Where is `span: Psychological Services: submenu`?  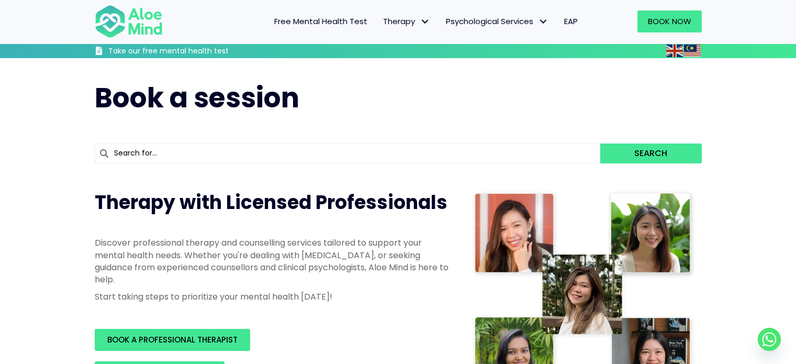
span: Psychological Services: submenu is located at coordinates (543, 21).